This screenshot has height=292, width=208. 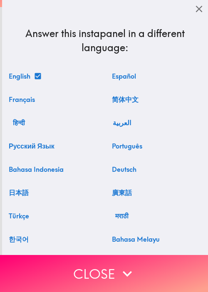 I want to click on h4: Answer this instapanel in a different language:, so click(x=105, y=40).